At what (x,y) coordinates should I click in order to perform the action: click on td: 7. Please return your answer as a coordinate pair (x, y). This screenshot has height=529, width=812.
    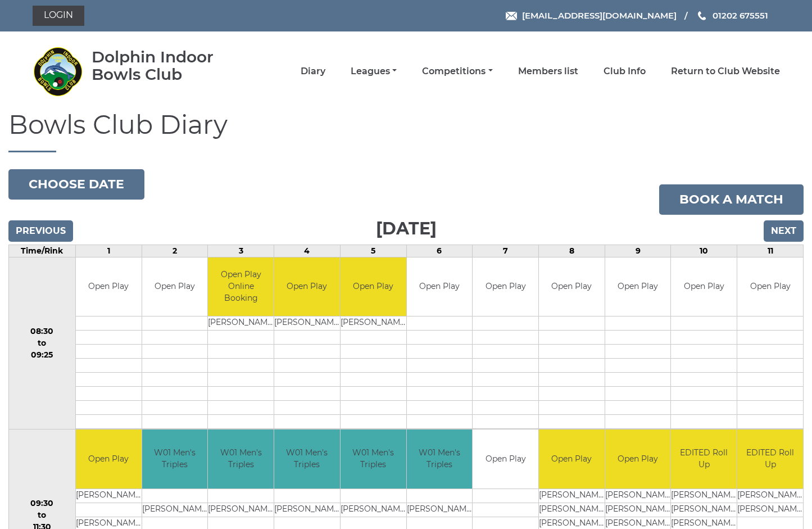
    Looking at the image, I should click on (506, 251).